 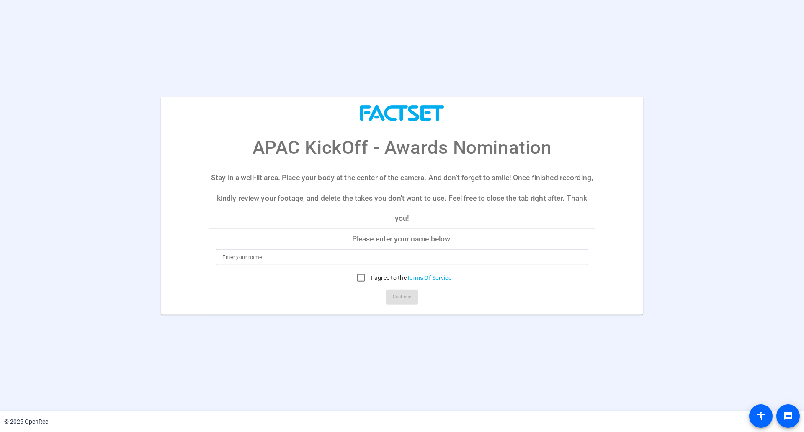 What do you see at coordinates (402, 257) in the screenshot?
I see `input: Enter your name` at bounding box center [402, 257].